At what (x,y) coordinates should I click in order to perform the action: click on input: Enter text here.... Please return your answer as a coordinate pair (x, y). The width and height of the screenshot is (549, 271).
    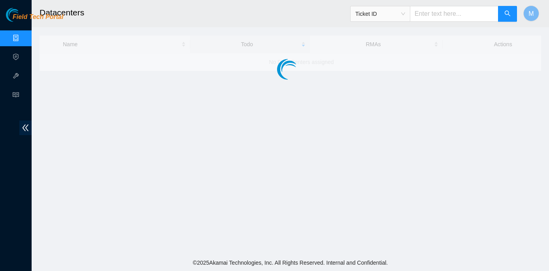
    Looking at the image, I should click on (454, 14).